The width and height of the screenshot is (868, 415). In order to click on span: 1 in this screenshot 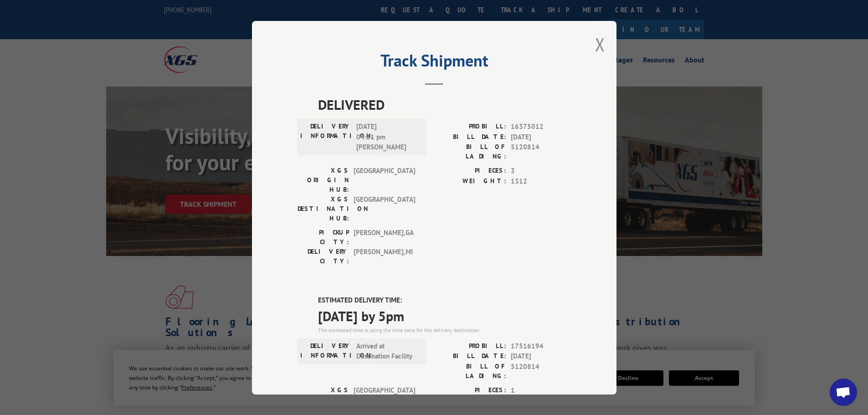, I will do `click(541, 389)`.